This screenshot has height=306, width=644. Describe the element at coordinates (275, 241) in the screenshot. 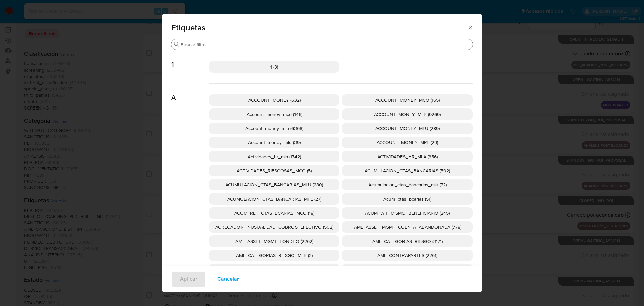

I see `span: AML_ASSET_MGMT_FONDEO (2262)` at that location.